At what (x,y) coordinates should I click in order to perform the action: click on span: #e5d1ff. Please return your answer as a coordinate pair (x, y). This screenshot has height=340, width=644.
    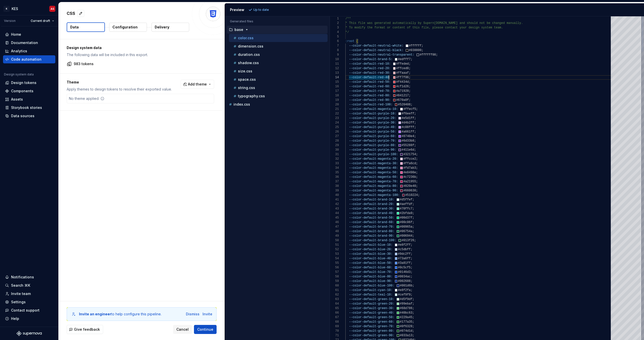
    Looking at the image, I should click on (407, 118).